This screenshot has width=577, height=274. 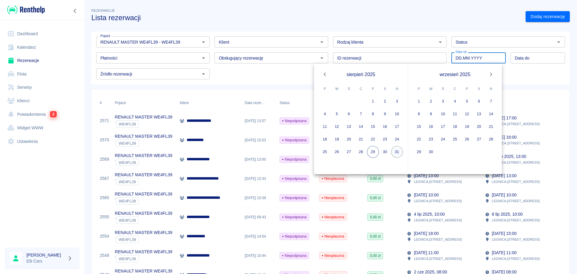 I want to click on span: wtorek, so click(x=337, y=89).